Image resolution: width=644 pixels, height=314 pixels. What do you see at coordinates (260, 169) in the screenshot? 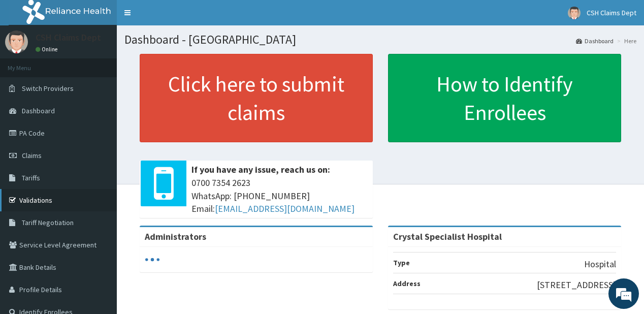
I see `b: If you have any issue, reach us on:` at bounding box center [260, 169].